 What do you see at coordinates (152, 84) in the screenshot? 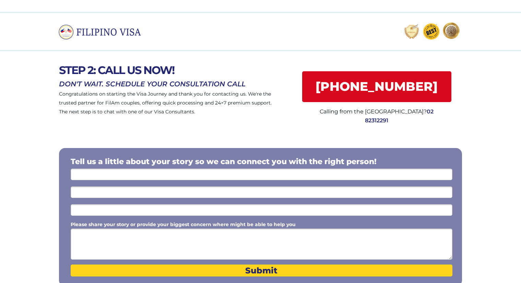
I see `span: DON'T WAIT. SCHEDULE YOUR CONSULTATION CALL` at bounding box center [152, 84].